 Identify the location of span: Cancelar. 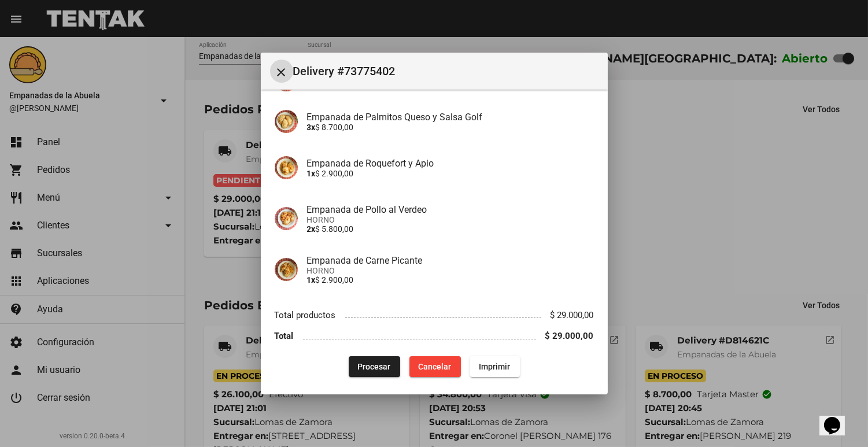
(435, 367).